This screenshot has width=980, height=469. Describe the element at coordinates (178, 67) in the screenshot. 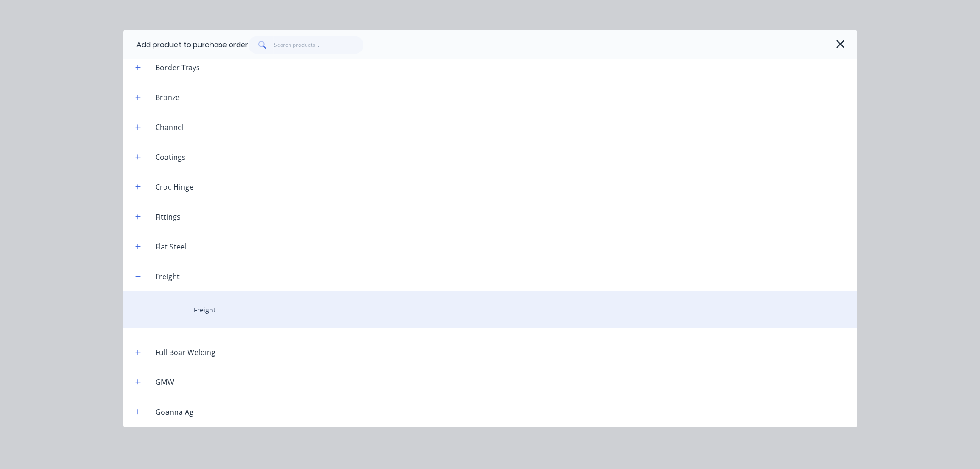

I see `div: Border Trays` at that location.